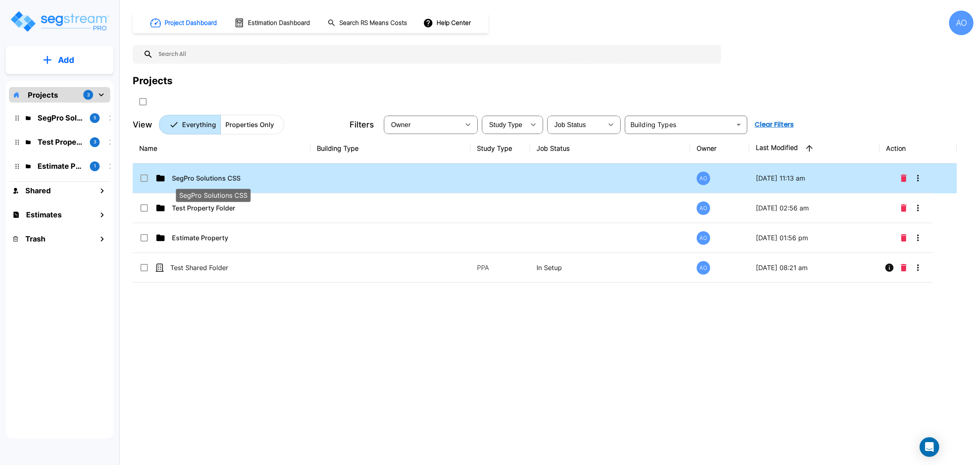 The height and width of the screenshot is (465, 980). I want to click on p: Everything, so click(199, 125).